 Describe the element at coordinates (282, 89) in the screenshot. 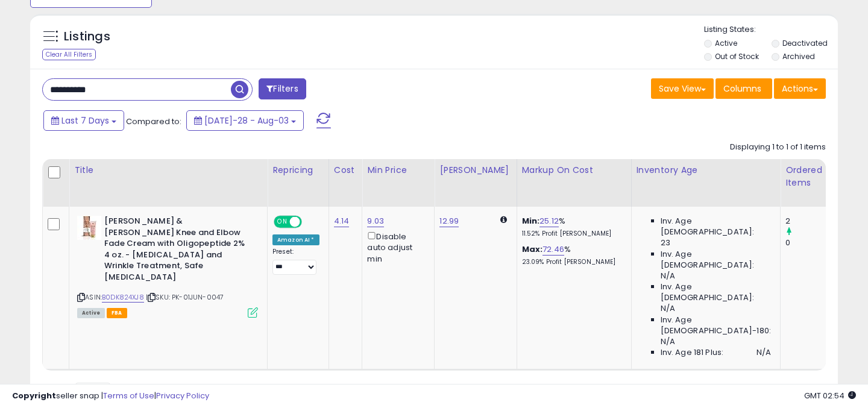

I see `button: Filters` at that location.